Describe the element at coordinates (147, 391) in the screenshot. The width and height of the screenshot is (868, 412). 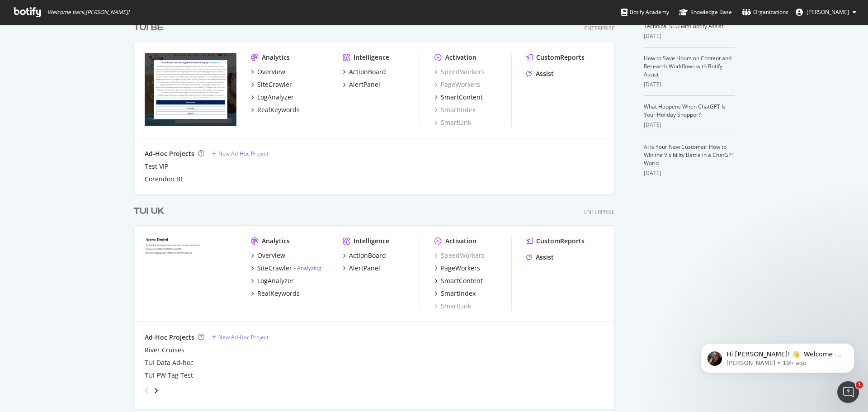
I see `div: angle-left` at that location.